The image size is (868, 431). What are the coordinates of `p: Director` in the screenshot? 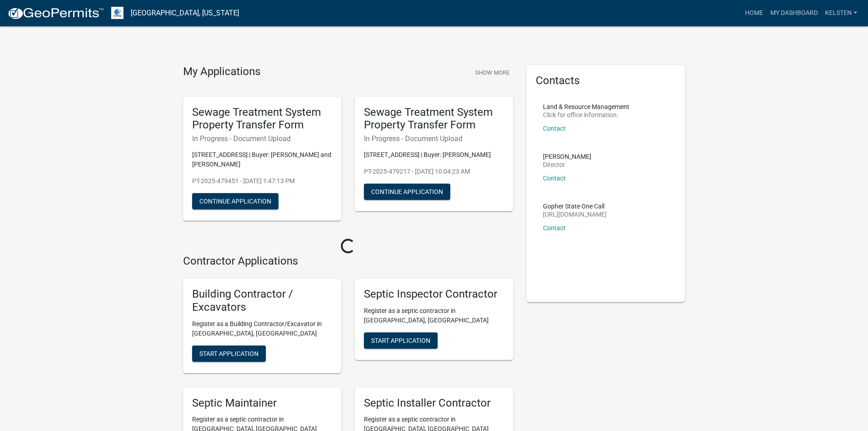 It's located at (567, 164).